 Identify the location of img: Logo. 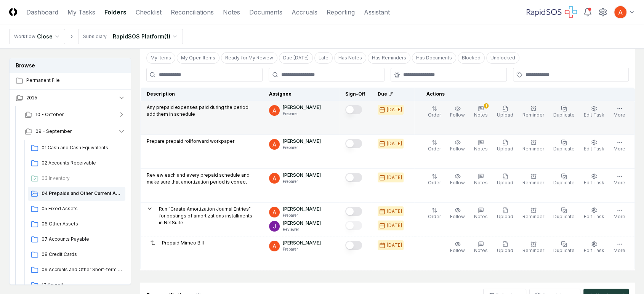
(13, 12).